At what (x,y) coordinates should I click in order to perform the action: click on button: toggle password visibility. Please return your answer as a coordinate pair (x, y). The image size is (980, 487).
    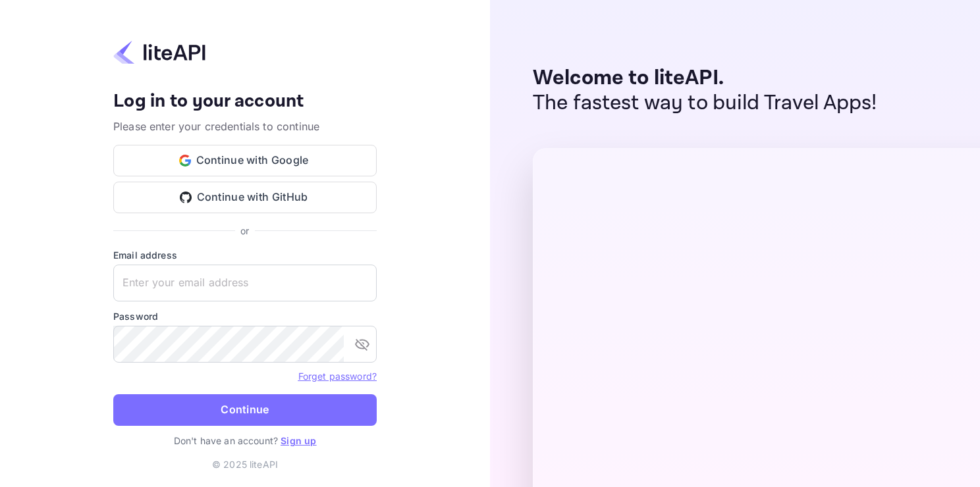
    Looking at the image, I should click on (363, 344).